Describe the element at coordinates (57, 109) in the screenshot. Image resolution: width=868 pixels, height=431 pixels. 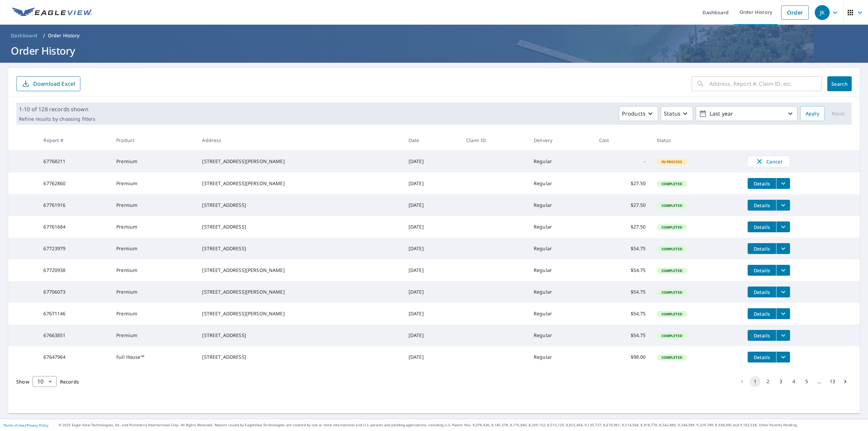
I see `p: 1-10 of 128 records shown` at that location.